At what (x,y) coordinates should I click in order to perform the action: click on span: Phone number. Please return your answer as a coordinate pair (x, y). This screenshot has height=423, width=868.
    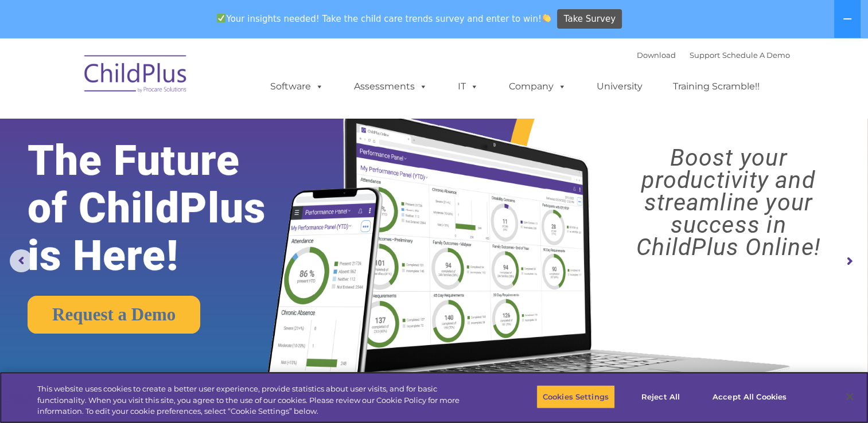
    Looking at the image, I should click on (184, 127).